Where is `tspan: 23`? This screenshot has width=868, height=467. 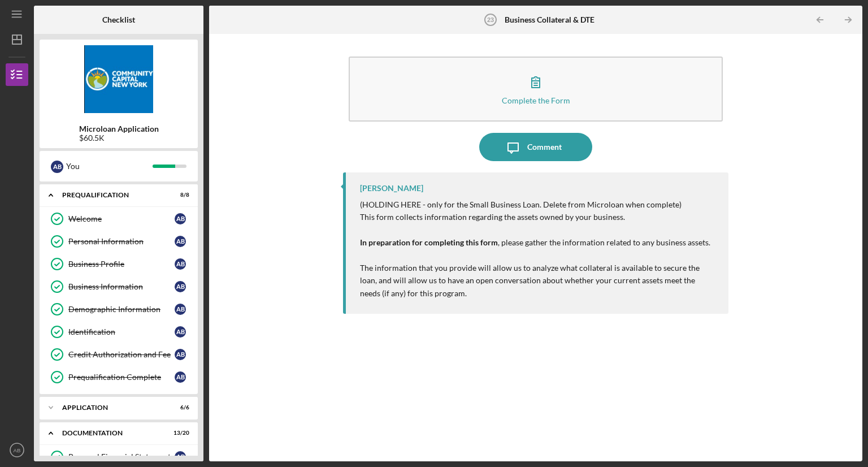
tspan: 23 is located at coordinates (491, 20).